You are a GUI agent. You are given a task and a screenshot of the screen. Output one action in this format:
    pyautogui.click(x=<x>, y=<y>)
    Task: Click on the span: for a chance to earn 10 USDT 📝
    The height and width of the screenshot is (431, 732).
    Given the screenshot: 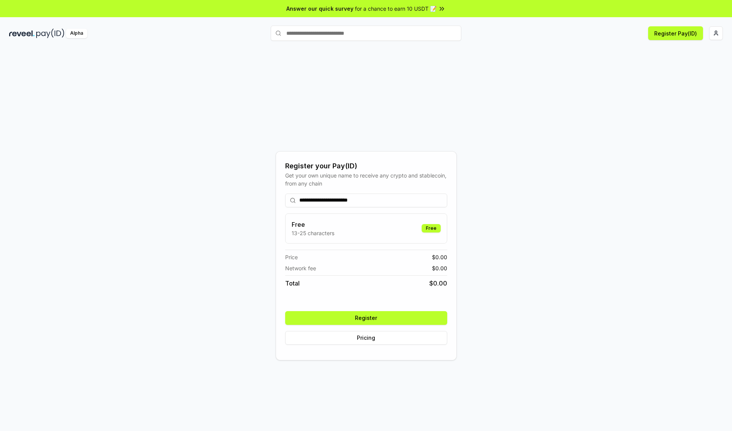 What is the action you would take?
    pyautogui.click(x=396, y=8)
    